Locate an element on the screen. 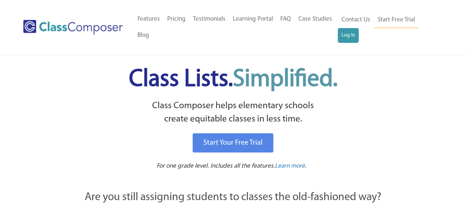 Image resolution: width=466 pixels, height=216 pixels. a: FAQ is located at coordinates (286, 19).